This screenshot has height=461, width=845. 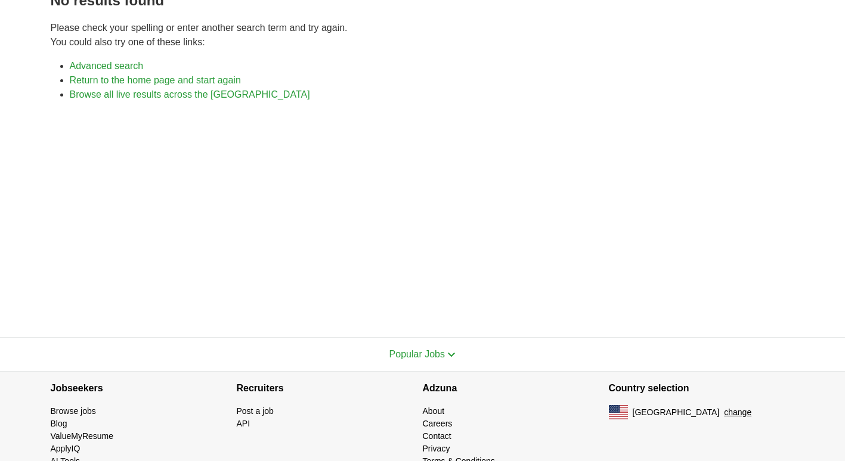 I want to click on a: API, so click(x=243, y=424).